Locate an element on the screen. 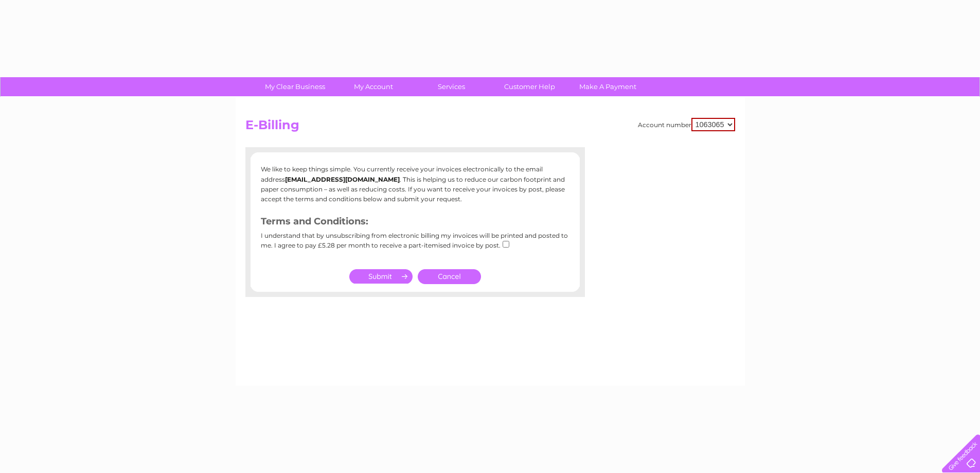 The height and width of the screenshot is (473, 980). a: My Account is located at coordinates (373, 87).